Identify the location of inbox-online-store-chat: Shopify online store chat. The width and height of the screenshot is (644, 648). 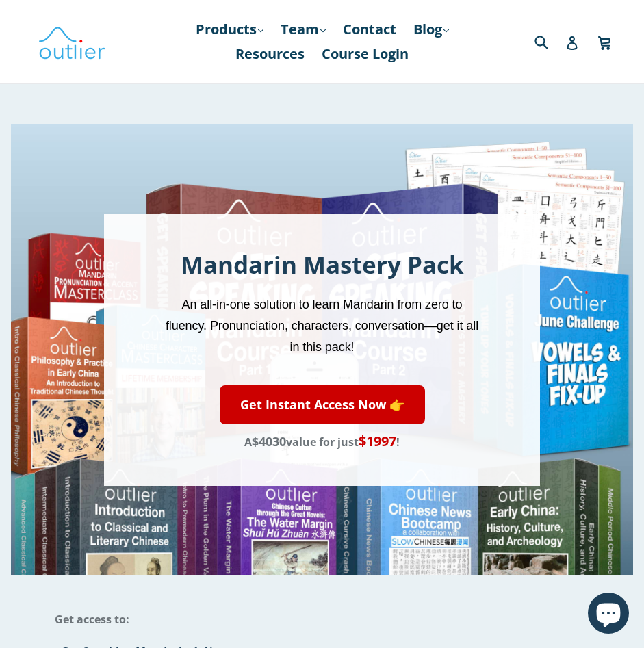
(608, 615).